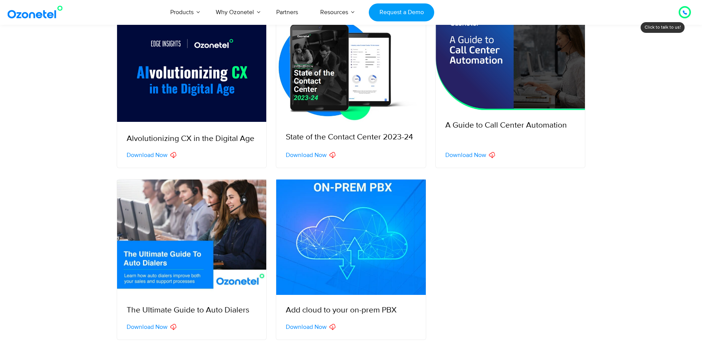 Image resolution: width=702 pixels, height=356 pixels. I want to click on p: The Ultimate Guide to Auto Dialers, so click(192, 311).